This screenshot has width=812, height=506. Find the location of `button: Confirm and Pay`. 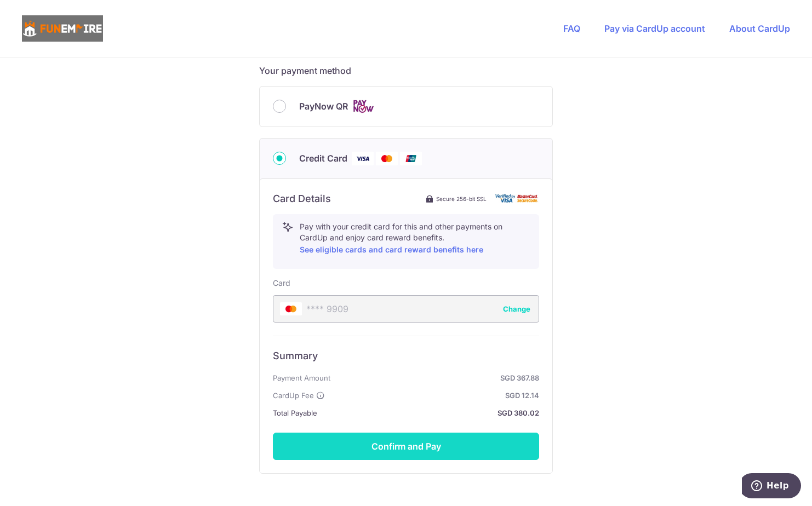

button: Confirm and Pay is located at coordinates (406, 447).